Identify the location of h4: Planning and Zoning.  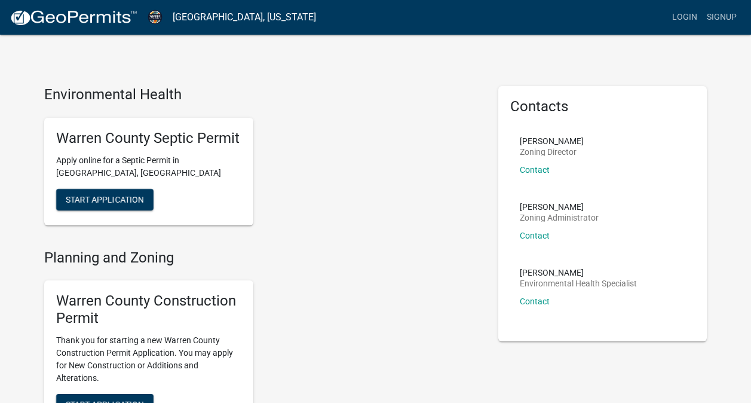
(262, 257).